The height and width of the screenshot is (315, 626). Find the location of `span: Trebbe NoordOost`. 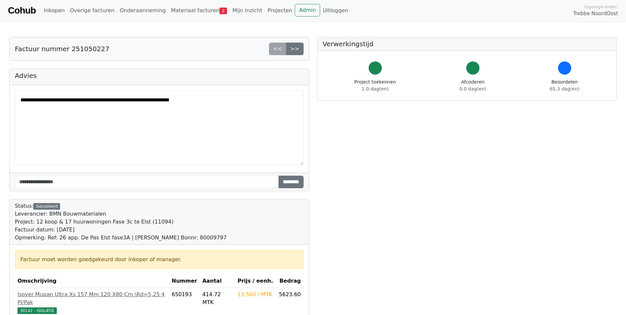

span: Trebbe NoordOost is located at coordinates (595, 14).